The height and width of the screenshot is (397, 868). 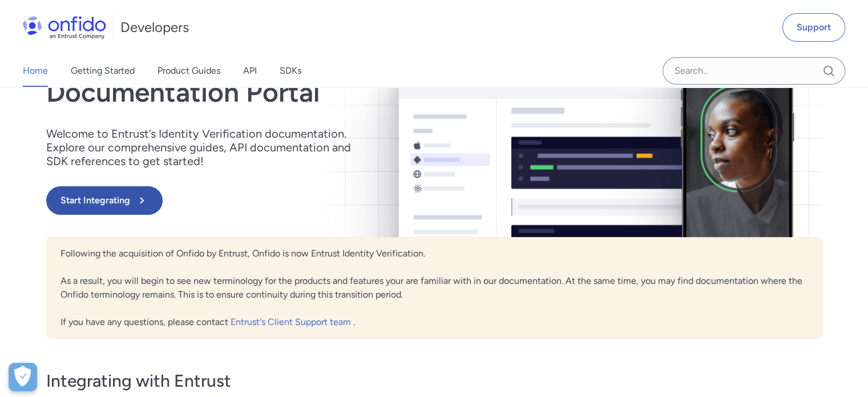 What do you see at coordinates (36, 71) in the screenshot?
I see `a: Home` at bounding box center [36, 71].